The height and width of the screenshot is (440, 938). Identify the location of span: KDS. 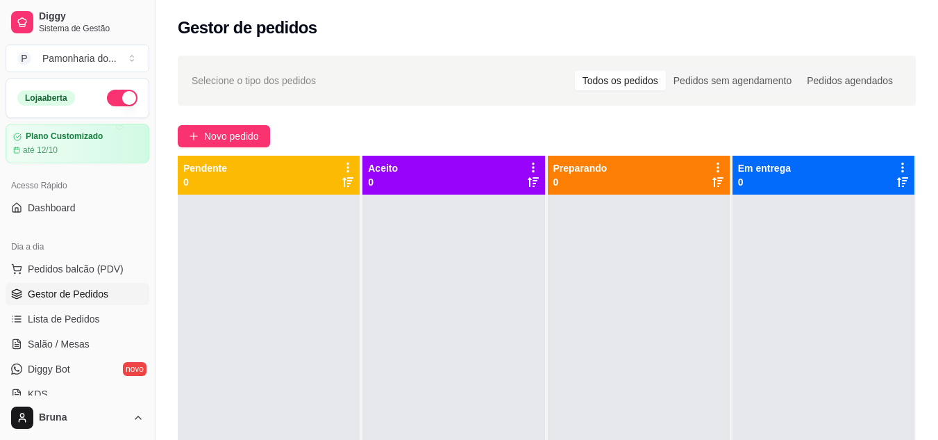
(38, 394).